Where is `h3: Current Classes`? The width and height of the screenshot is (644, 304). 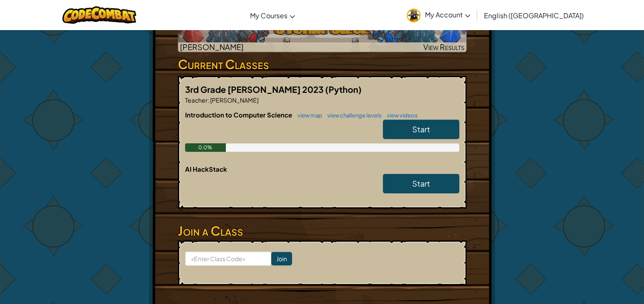 h3: Current Classes is located at coordinates (322, 64).